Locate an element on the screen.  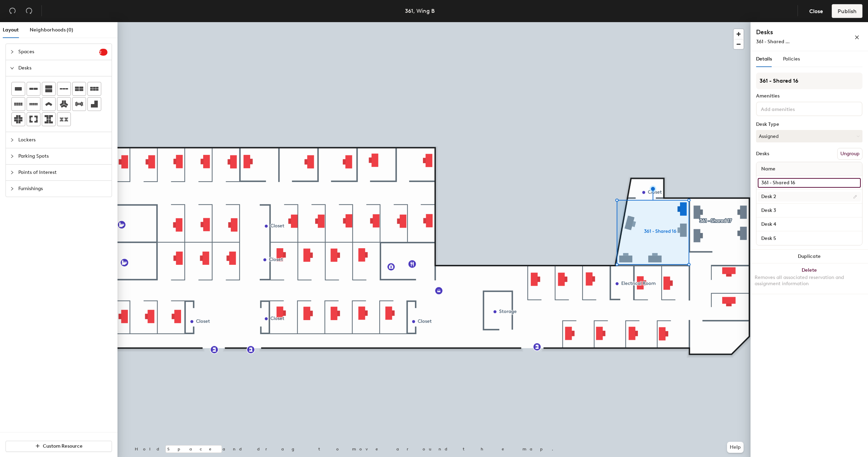
div: 361, Wing B is located at coordinates (420, 11).